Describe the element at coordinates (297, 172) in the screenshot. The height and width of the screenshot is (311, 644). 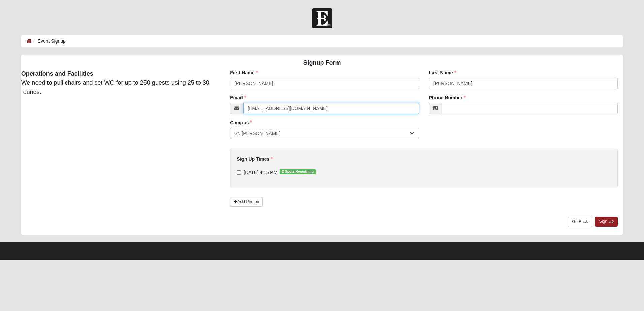
I see `span: 2 Spots Remaining` at that location.